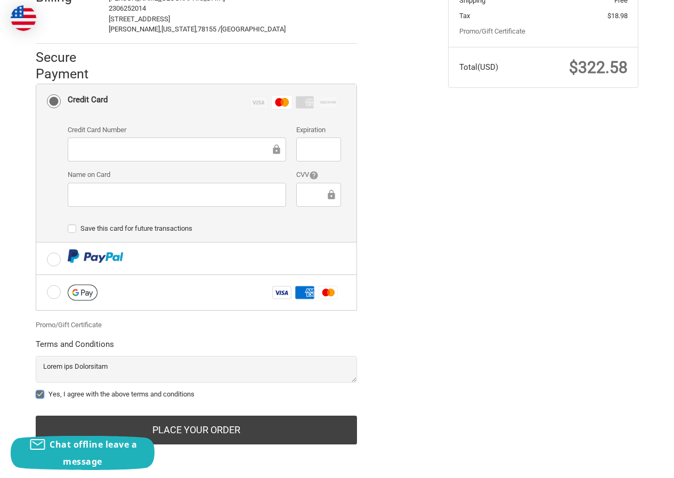 This screenshot has height=478, width=674. I want to click on img: duty and tax information for United States, so click(23, 18).